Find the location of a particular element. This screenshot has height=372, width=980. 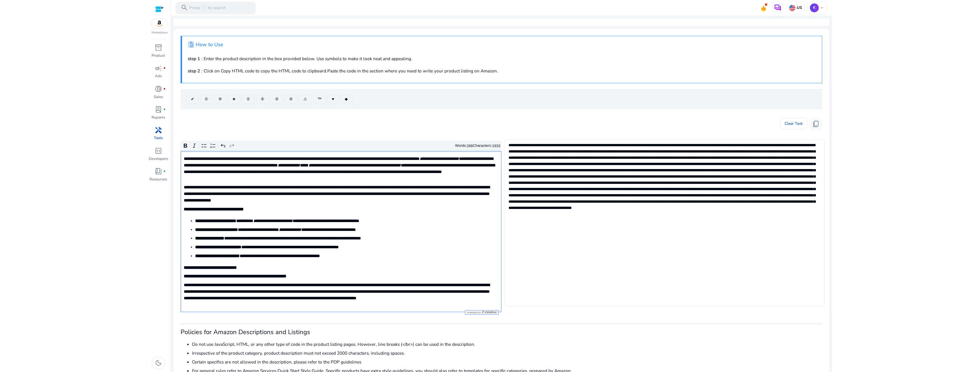

span: Powered by is located at coordinates (474, 312).